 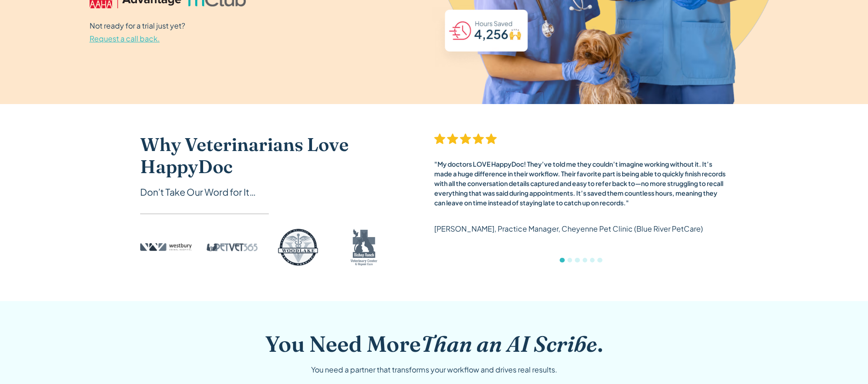 What do you see at coordinates (581, 202) in the screenshot?
I see `div: carousel` at bounding box center [581, 202].